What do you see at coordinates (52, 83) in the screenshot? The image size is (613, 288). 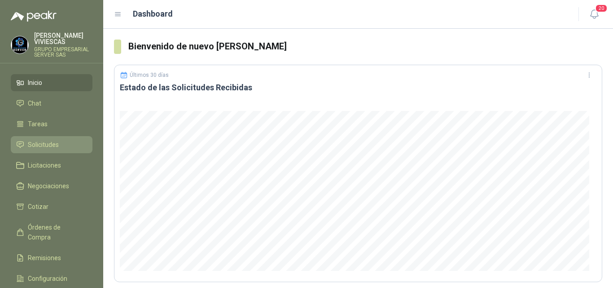 I see `a: Inicio` at bounding box center [52, 83].